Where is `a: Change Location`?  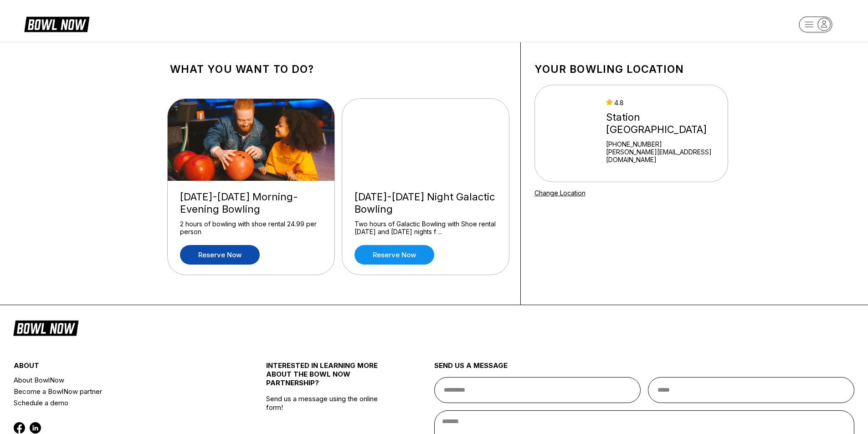 a: Change Location is located at coordinates (560, 193).